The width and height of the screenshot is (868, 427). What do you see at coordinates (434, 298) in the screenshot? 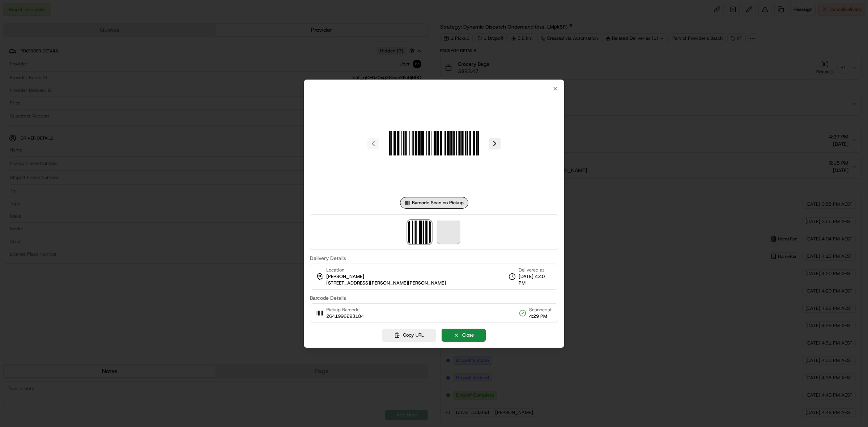
I see `label: Barcode Details` at bounding box center [434, 298].